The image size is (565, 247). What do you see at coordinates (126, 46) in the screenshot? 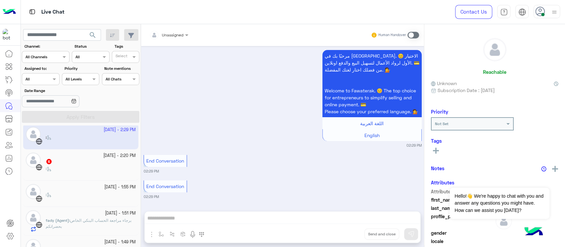
I see `label: Tags` at bounding box center [126, 46].